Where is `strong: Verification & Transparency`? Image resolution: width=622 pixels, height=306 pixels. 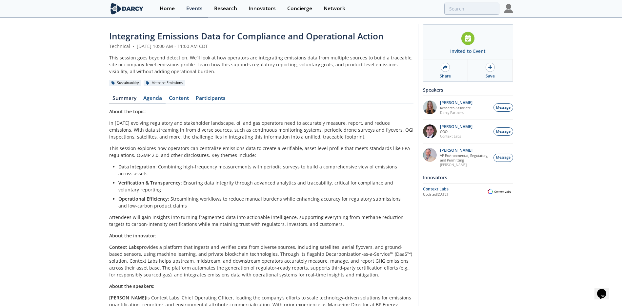
strong: Verification & Transparency is located at coordinates (150, 182).